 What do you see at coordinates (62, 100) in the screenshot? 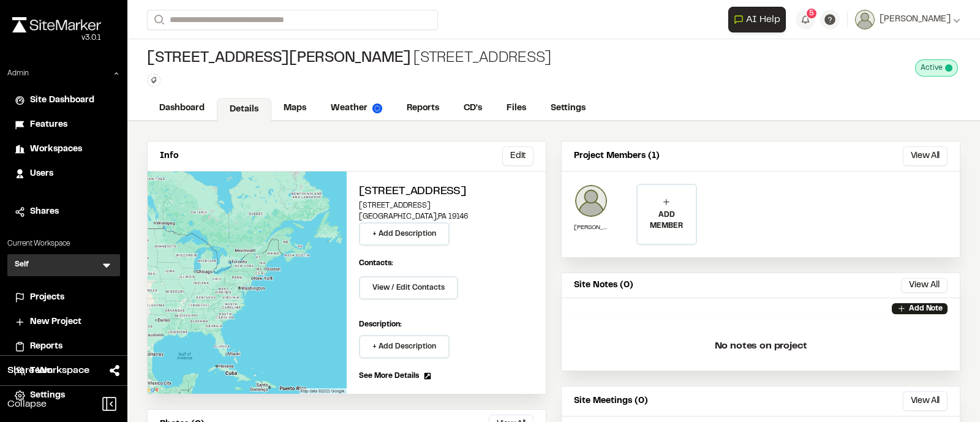
I see `span: Site Dashboard` at bounding box center [62, 100].